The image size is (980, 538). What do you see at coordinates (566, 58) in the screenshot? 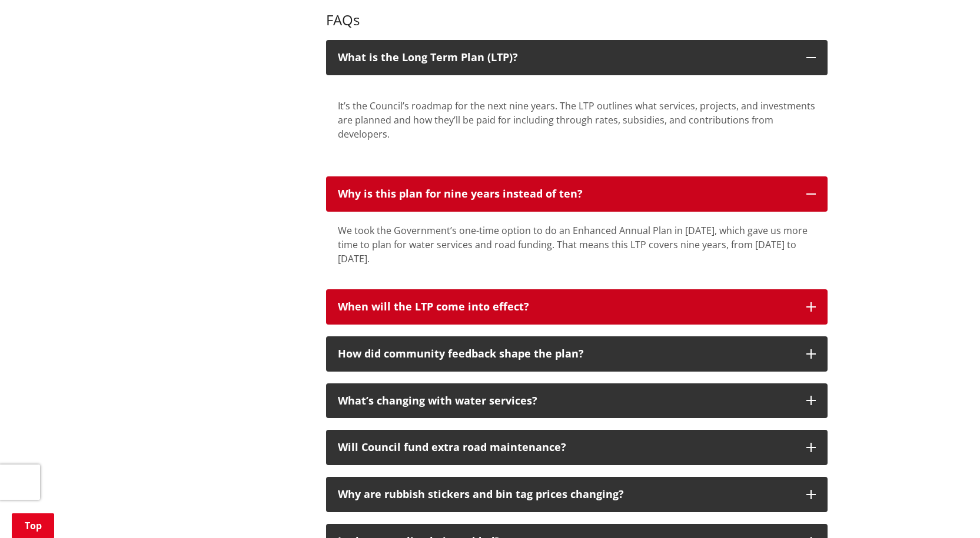
I see `div: What is the Long Term Plan (LTP)?` at bounding box center [566, 58].